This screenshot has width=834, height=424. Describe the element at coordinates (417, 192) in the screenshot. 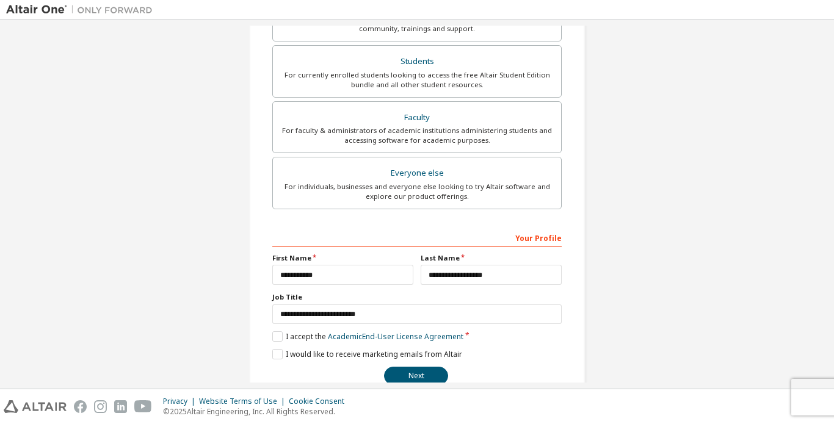

I see `div: For individuals, businesses and everyone else looking to try Altair software and explore our prod...` at that location.